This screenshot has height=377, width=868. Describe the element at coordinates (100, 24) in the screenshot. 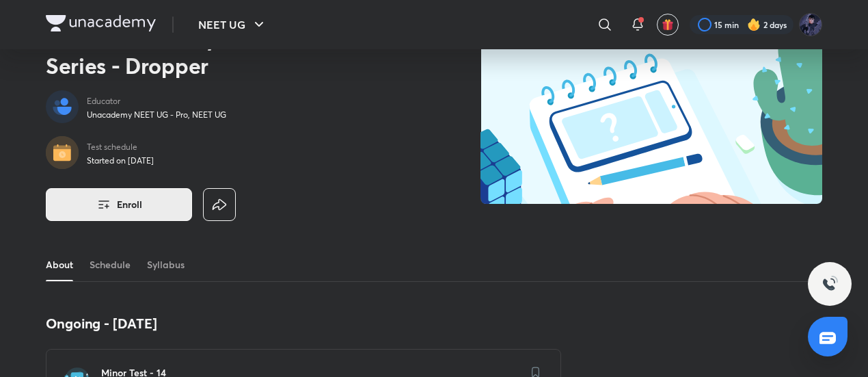

I see `a: Company Logo` at that location.